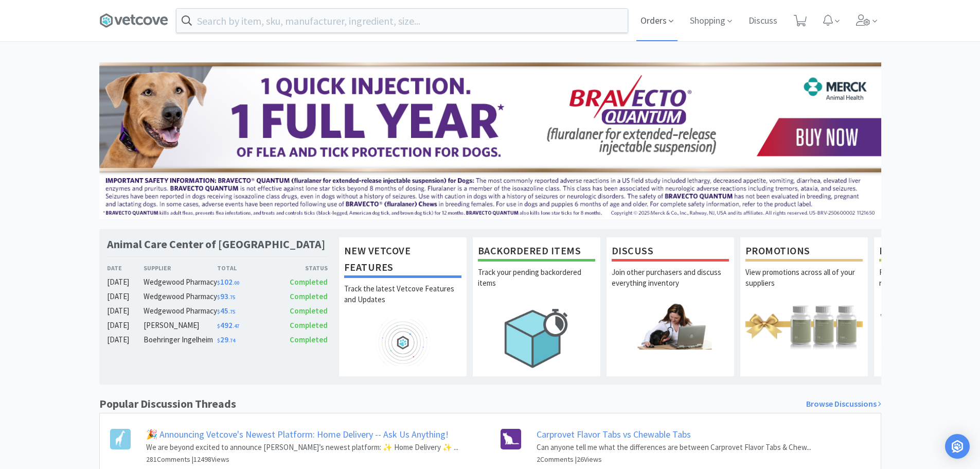  What do you see at coordinates (168, 404) in the screenshot?
I see `h1: Popular Discussion Threads` at bounding box center [168, 404].